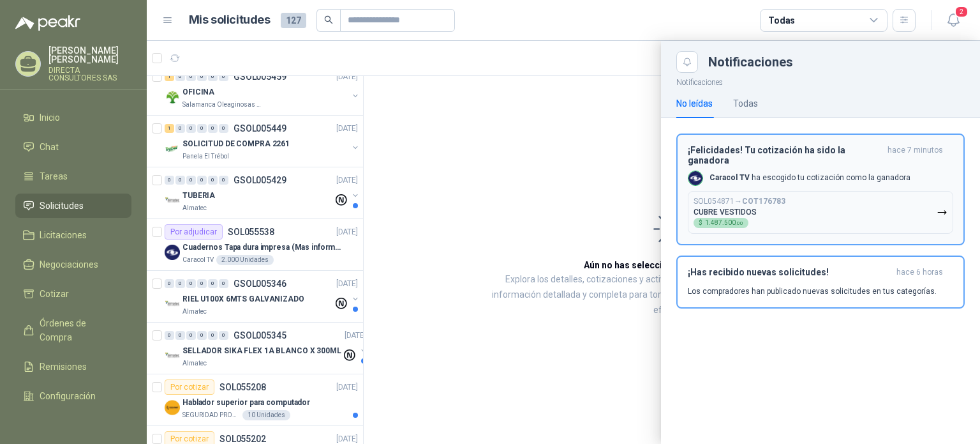 The width and height of the screenshot is (980, 444). What do you see at coordinates (74, 206) in the screenshot?
I see `a: Solicitudes` at bounding box center [74, 206].